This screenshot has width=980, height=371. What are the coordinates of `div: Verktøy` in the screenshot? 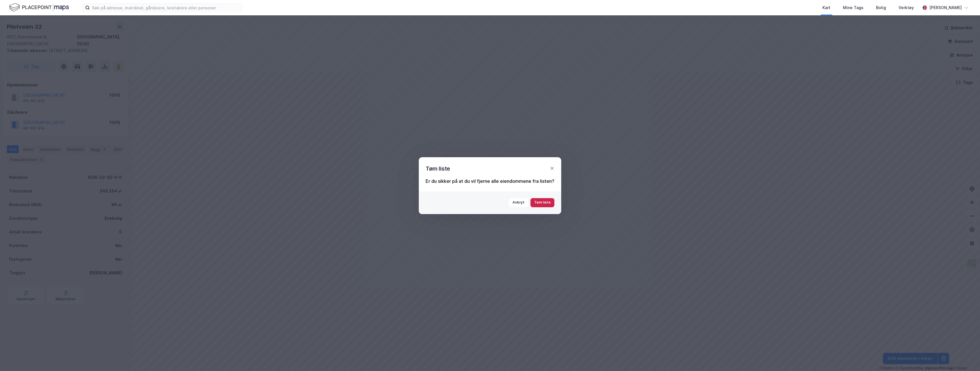 It's located at (906, 8).